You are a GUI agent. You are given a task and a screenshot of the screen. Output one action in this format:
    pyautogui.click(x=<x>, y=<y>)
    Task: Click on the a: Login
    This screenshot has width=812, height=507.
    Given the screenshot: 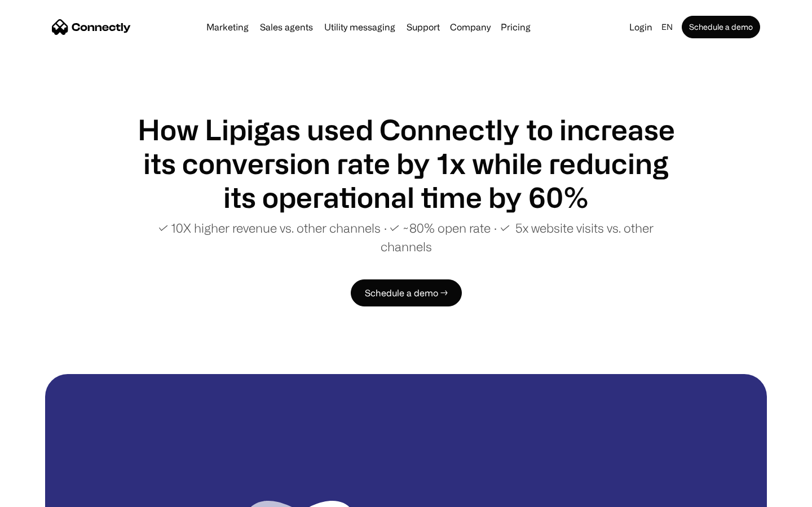 What is the action you would take?
    pyautogui.click(x=641, y=28)
    